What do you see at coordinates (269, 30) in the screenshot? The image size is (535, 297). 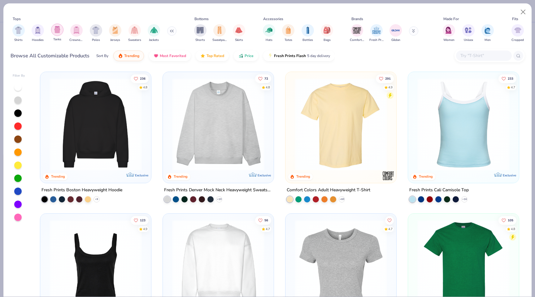 I see `img: Hats Image` at bounding box center [269, 30].